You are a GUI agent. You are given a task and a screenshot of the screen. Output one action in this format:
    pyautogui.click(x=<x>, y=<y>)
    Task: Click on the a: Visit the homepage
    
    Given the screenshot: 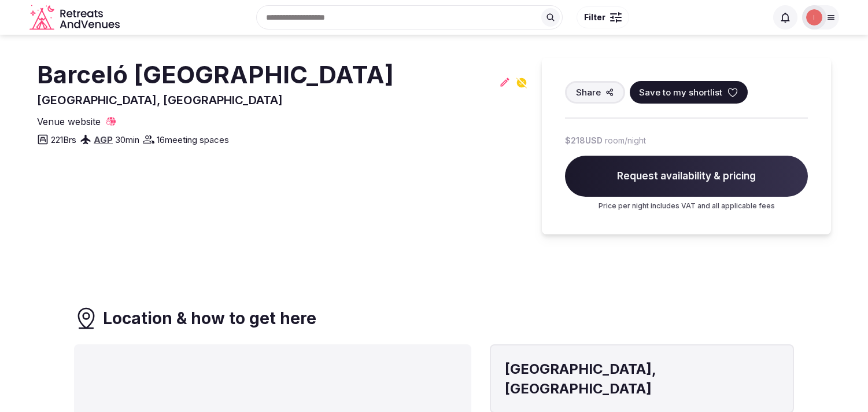 What is the action you would take?
    pyautogui.click(x=76, y=17)
    